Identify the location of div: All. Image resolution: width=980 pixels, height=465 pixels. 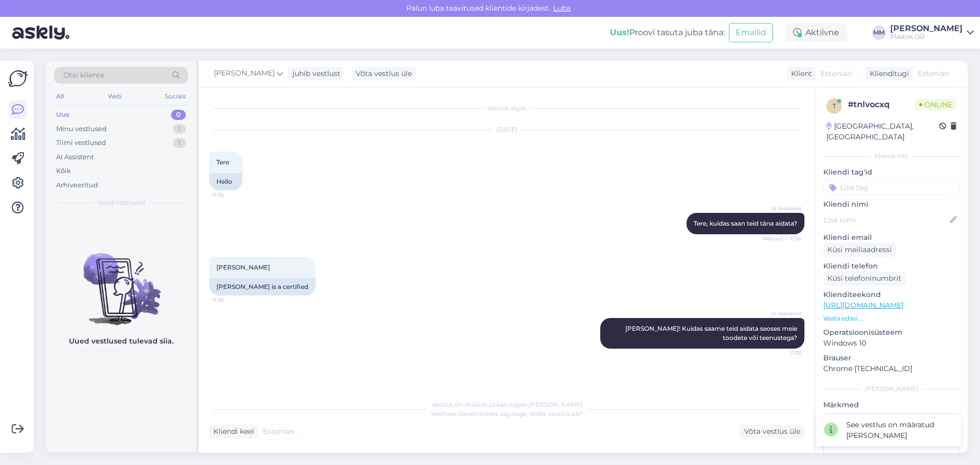
(60, 97).